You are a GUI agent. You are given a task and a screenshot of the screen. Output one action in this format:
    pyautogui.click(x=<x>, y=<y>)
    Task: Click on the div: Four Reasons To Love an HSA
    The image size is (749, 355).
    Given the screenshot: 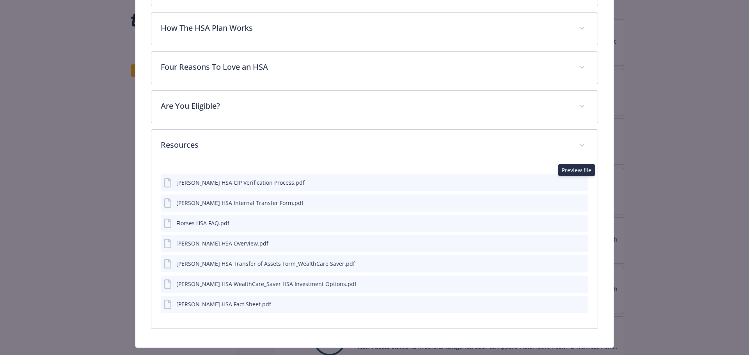 What is the action you would take?
    pyautogui.click(x=374, y=68)
    